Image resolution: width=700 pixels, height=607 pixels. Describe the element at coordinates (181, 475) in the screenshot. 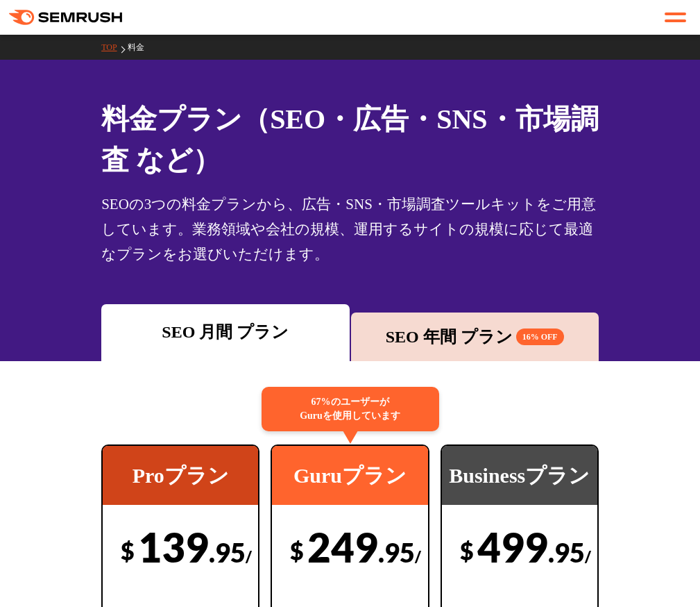

I see `div: Proプラン` at that location.